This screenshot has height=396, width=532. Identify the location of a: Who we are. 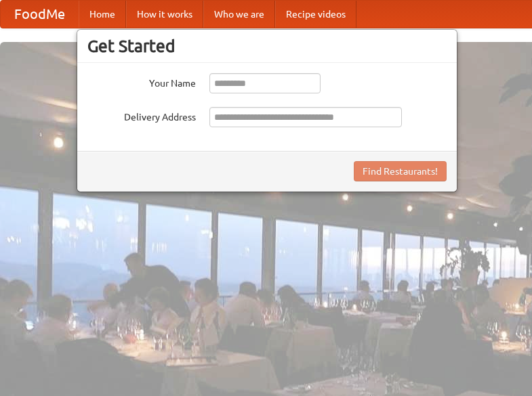
(239, 14).